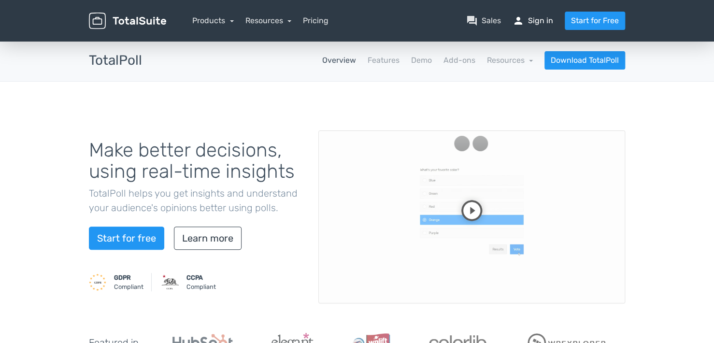 The width and height of the screenshot is (714, 343). What do you see at coordinates (126, 238) in the screenshot?
I see `a: Start for free` at bounding box center [126, 238].